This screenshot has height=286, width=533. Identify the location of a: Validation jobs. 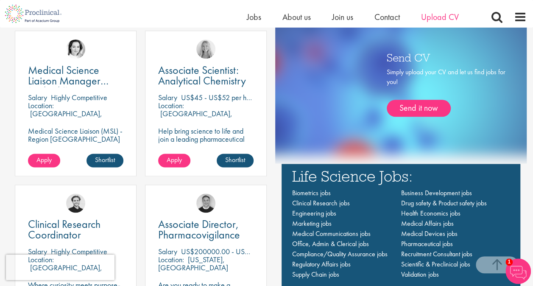
(419, 274).